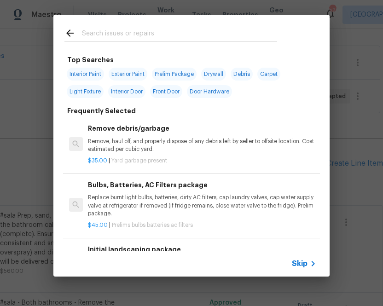  What do you see at coordinates (166, 92) in the screenshot?
I see `span: Front Door` at bounding box center [166, 92].